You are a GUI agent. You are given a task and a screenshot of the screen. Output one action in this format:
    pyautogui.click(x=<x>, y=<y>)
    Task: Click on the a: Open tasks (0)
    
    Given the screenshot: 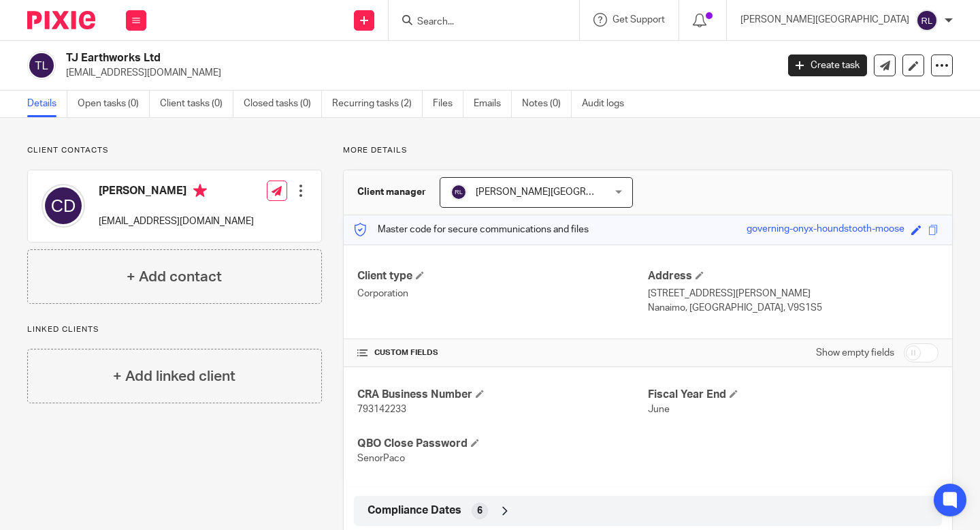 What is the action you would take?
    pyautogui.click(x=113, y=104)
    